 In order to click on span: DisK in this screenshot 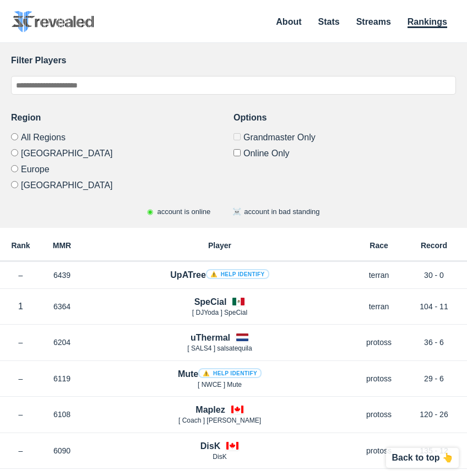, I will do `click(219, 457)`.